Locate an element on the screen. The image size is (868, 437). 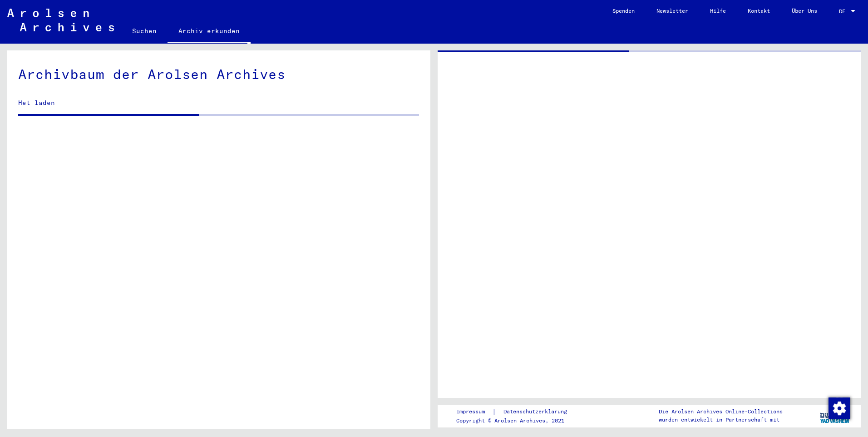
p: Het laden is located at coordinates (219, 102).